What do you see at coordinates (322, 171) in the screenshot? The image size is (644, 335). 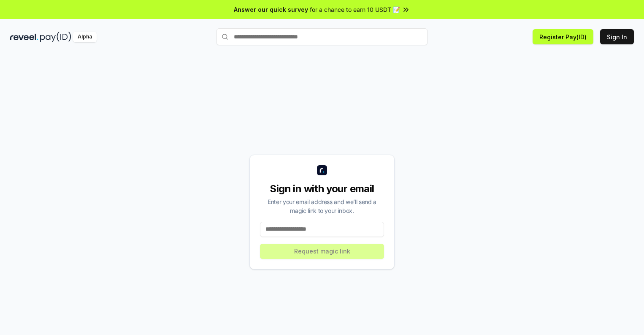 I see `img: logo_small` at bounding box center [322, 171].